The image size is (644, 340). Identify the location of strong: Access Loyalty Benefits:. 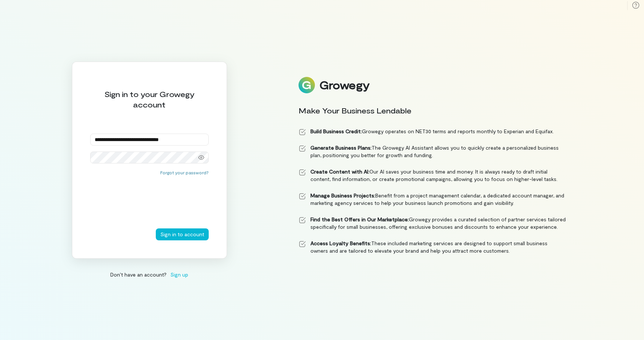
(341, 243).